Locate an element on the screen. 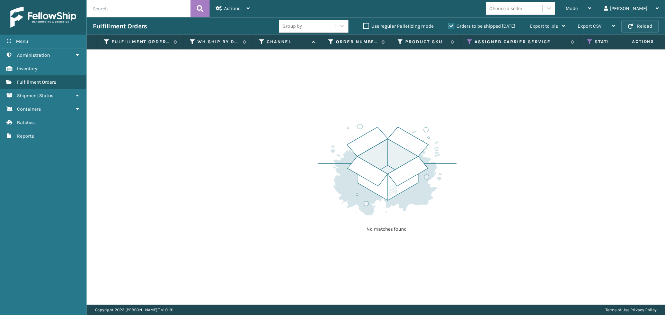  span: Inventory is located at coordinates (27, 69).